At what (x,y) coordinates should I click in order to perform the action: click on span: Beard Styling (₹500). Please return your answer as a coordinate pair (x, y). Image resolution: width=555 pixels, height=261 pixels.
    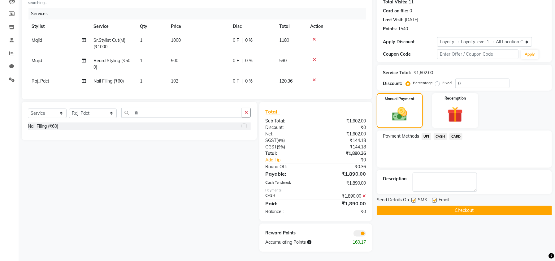
    Looking at the image, I should click on (112, 64).